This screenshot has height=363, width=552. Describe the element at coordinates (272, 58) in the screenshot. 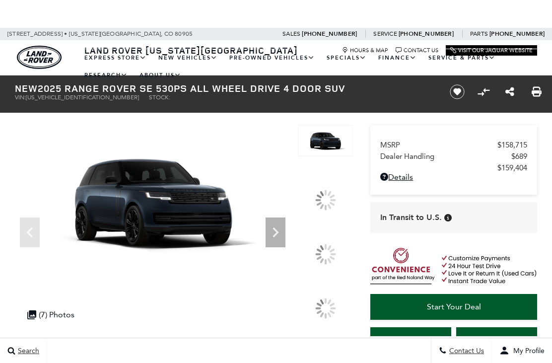

I see `a: Pre-Owned Vehicles` at that location.